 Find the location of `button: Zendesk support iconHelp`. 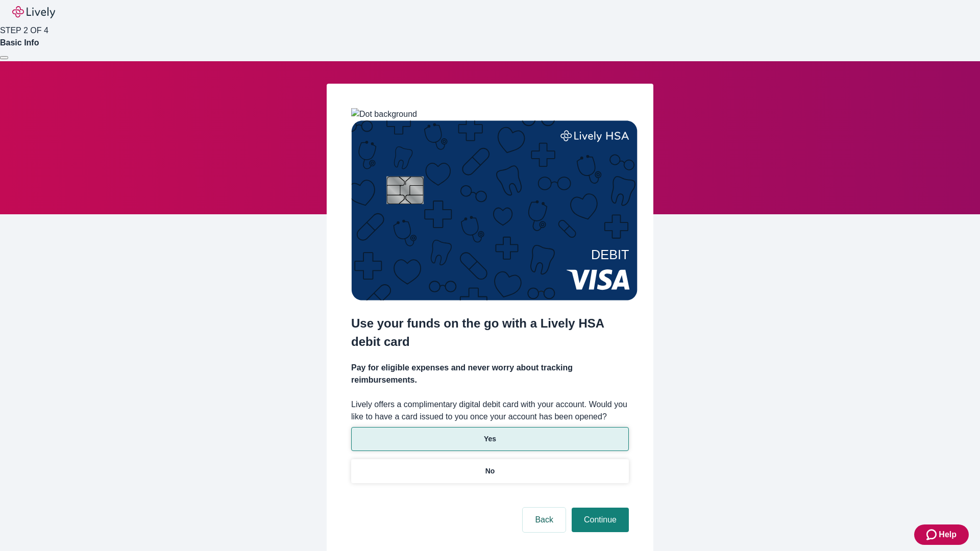

button: Zendesk support iconHelp is located at coordinates (941, 535).